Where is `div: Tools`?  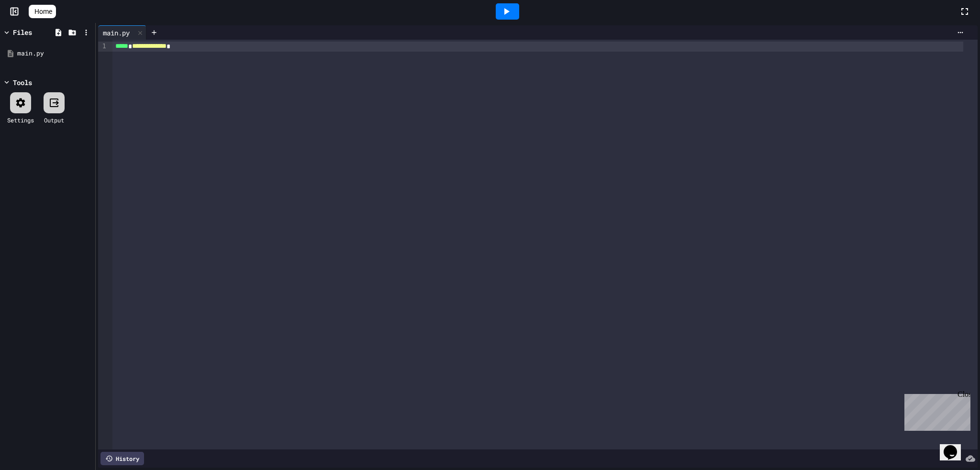 div: Tools is located at coordinates (23, 83).